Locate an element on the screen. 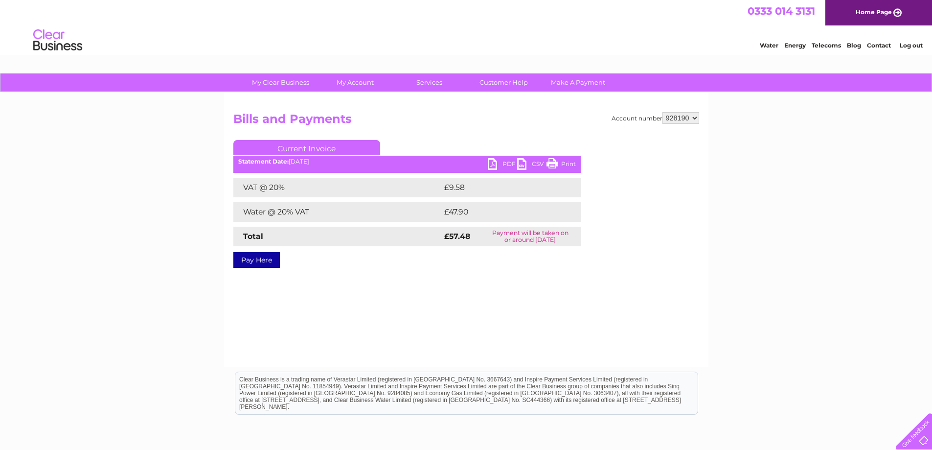 Image resolution: width=932 pixels, height=450 pixels. a: Print is located at coordinates (561, 165).